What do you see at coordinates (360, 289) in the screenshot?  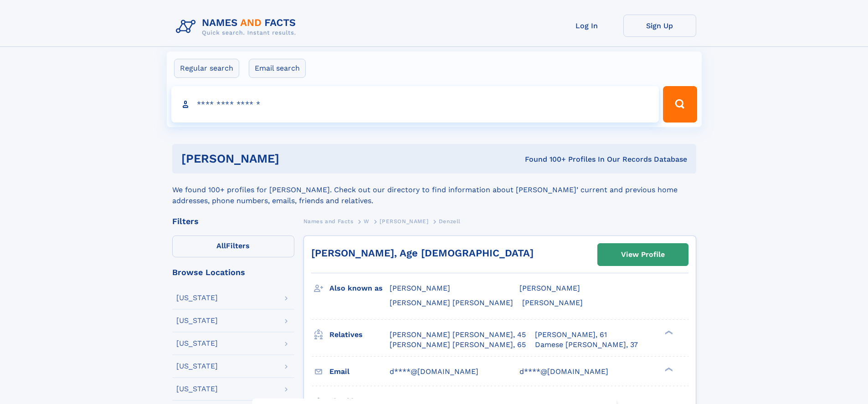 I see `h3: Also known as` at bounding box center [360, 289].